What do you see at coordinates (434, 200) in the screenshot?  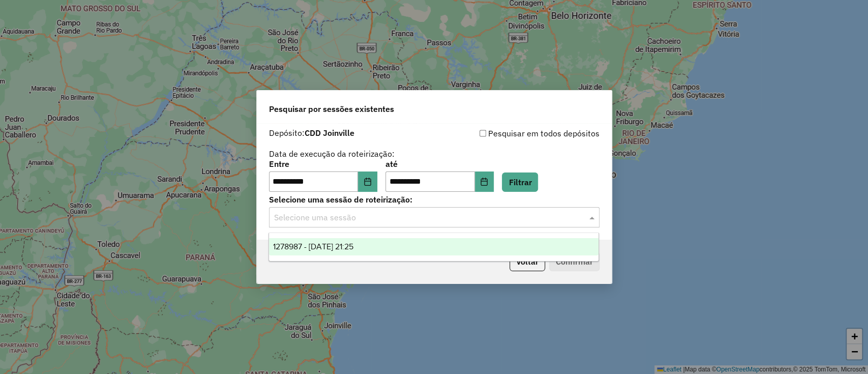 I see `label: Selecione uma sessão de roteirização:` at bounding box center [434, 200].